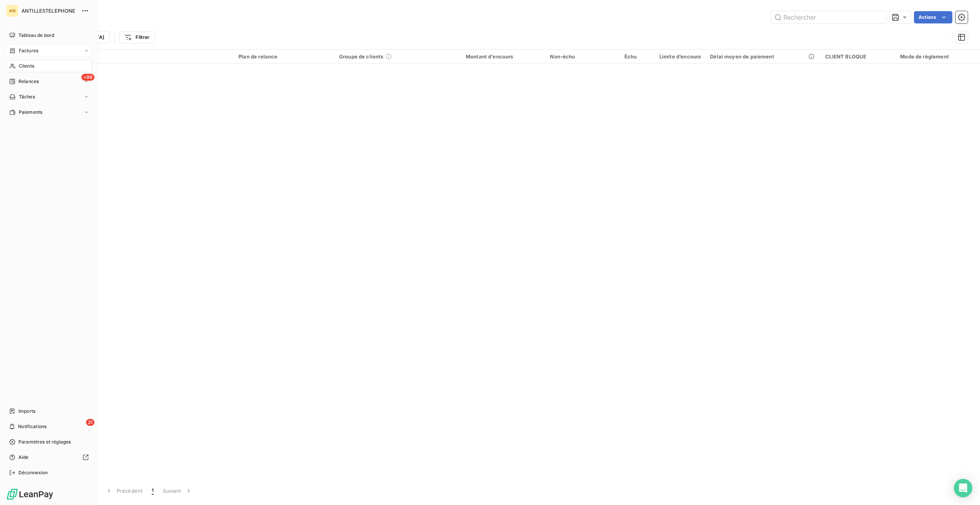 Image resolution: width=980 pixels, height=505 pixels. Describe the element at coordinates (610, 57) in the screenshot. I see `div: Échu` at that location.